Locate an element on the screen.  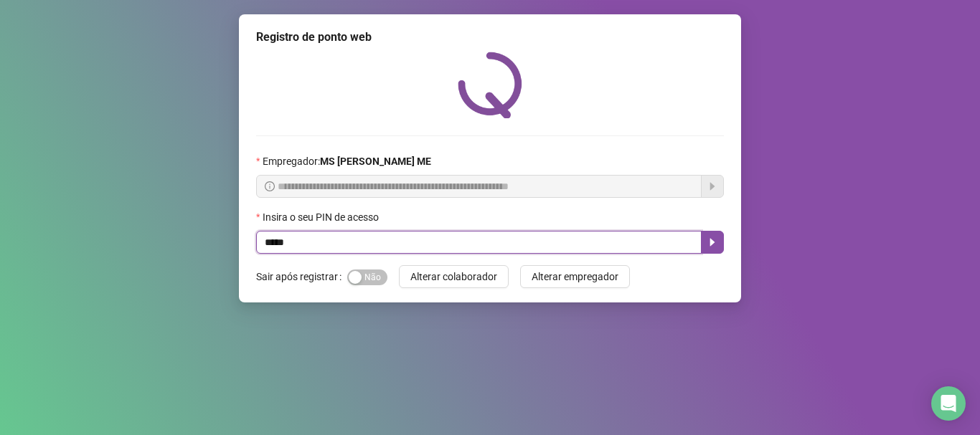
label: Insira o seu PIN de acesso is located at coordinates (322, 217).